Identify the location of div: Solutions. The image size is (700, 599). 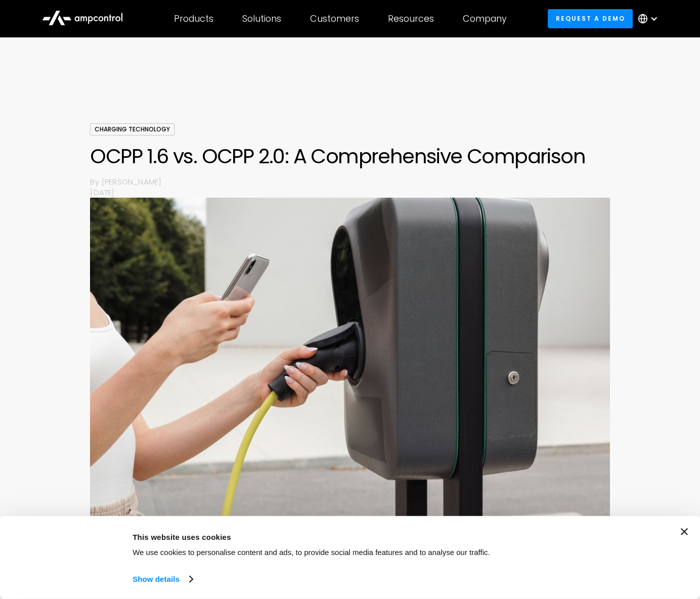
(261, 18).